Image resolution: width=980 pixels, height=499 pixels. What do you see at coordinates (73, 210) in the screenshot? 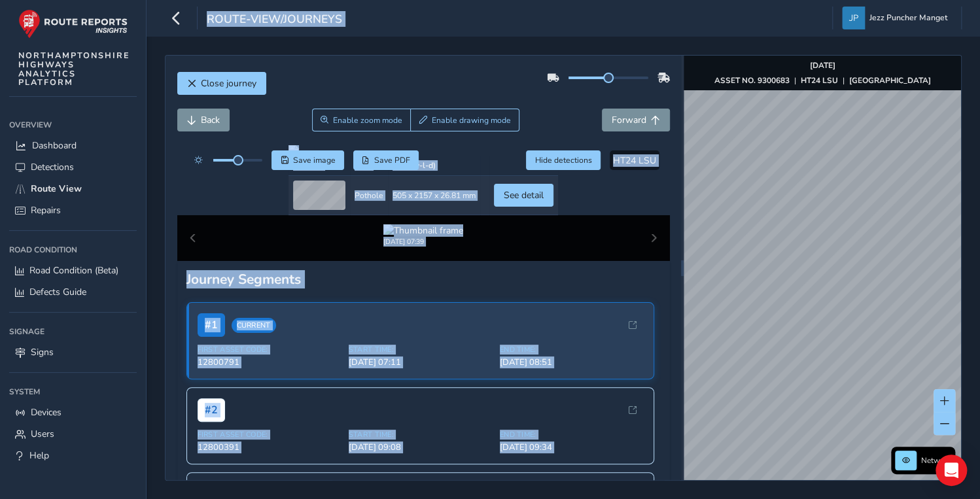
I see `a: Repairs` at bounding box center [73, 210].